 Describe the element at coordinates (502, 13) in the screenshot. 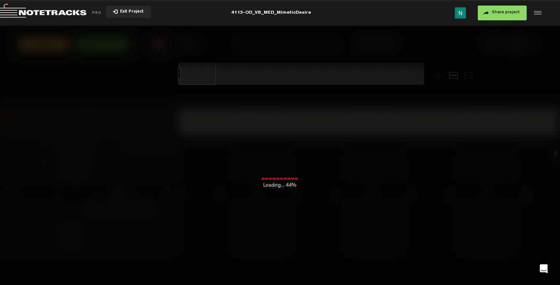

I see `button: Share project` at that location.